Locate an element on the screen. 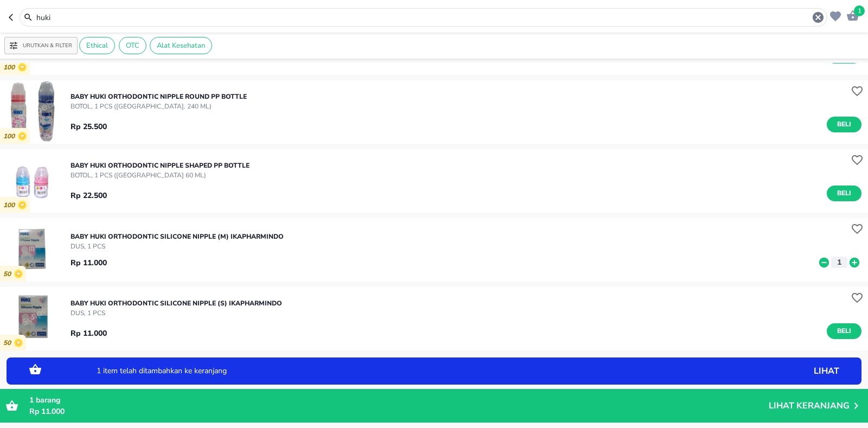  button: Urutkan & Filter is located at coordinates (40, 46).